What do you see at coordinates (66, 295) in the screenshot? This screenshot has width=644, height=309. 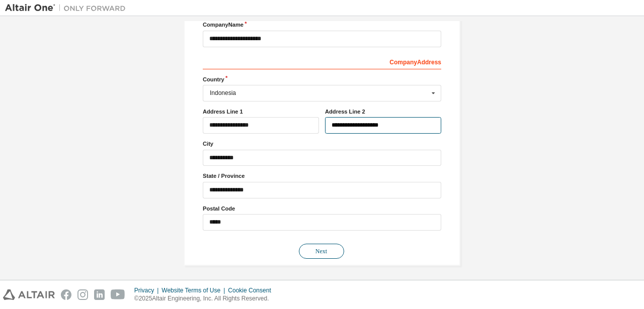 I see `img: facebook.svg` at bounding box center [66, 295].